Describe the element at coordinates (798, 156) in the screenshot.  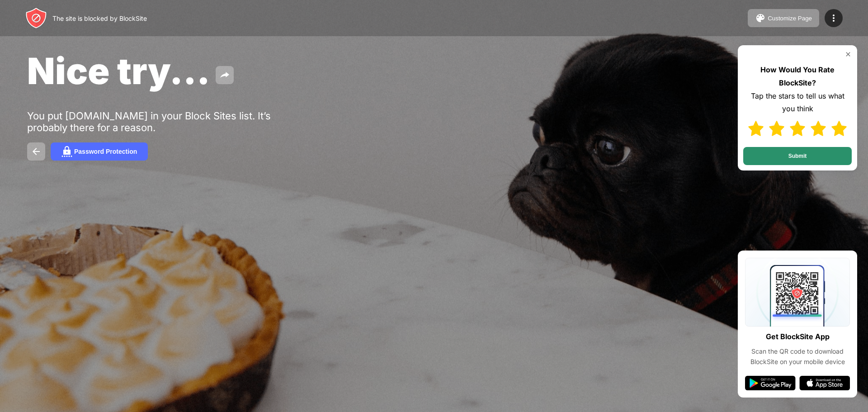
I see `button: Submit` at that location.